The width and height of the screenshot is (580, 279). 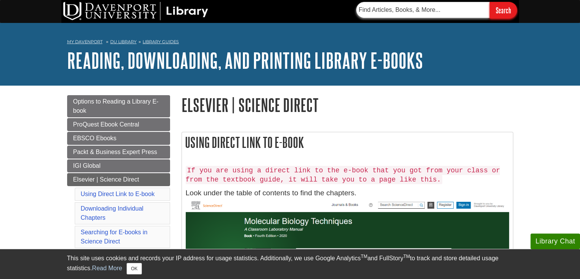 What do you see at coordinates (556, 241) in the screenshot?
I see `button: Library Chat` at bounding box center [556, 241].